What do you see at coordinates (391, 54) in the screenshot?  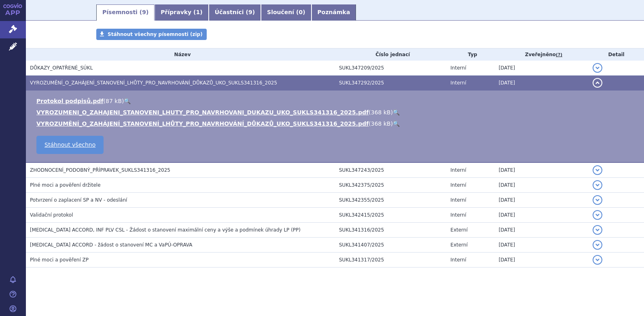 I see `th: Číslo jednací` at bounding box center [391, 54].